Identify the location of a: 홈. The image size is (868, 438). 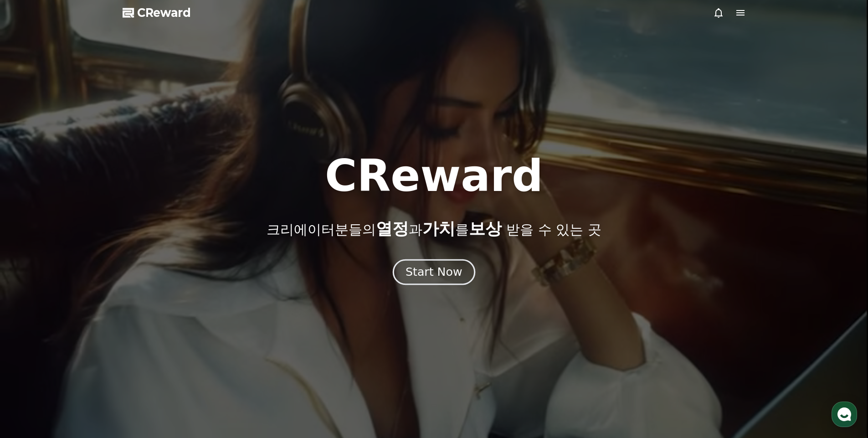
(32, 300).